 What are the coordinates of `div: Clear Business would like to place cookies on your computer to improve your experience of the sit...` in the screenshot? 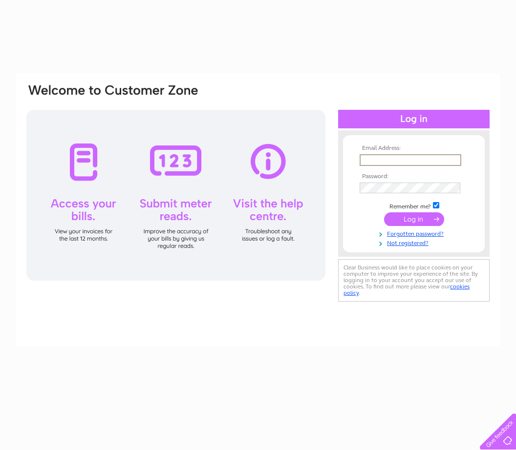 It's located at (414, 280).